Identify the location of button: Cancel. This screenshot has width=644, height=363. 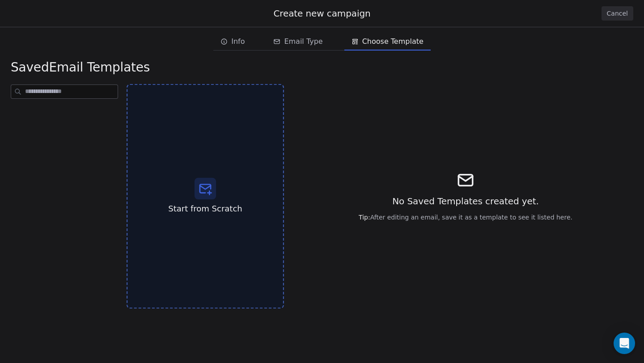
(617, 13).